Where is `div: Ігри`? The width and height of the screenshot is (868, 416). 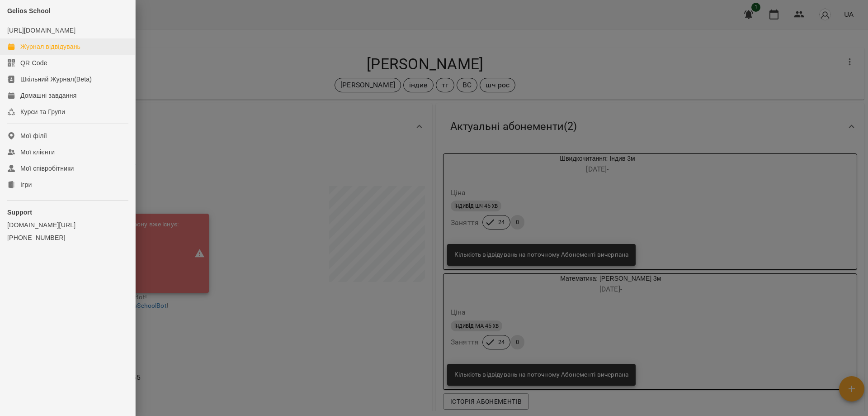
div: Ігри is located at coordinates (26, 184).